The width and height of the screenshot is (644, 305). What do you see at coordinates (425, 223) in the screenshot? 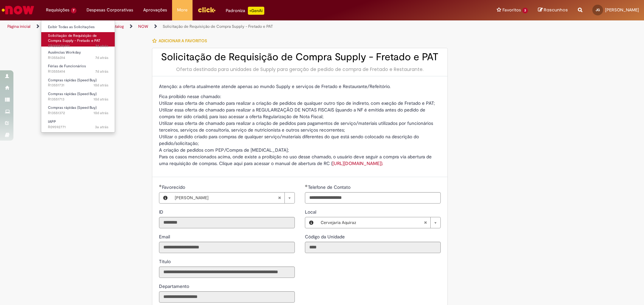
I see `abbr: Limpar campo Local` at bounding box center [425, 223].